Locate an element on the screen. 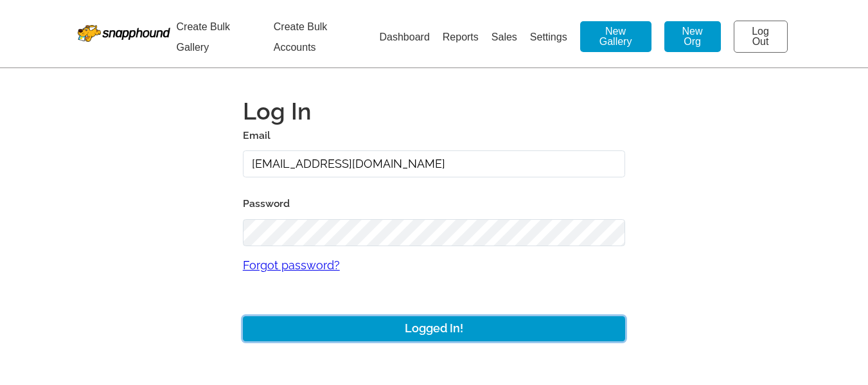 The width and height of the screenshot is (868, 385). a: Sales is located at coordinates (505, 37).